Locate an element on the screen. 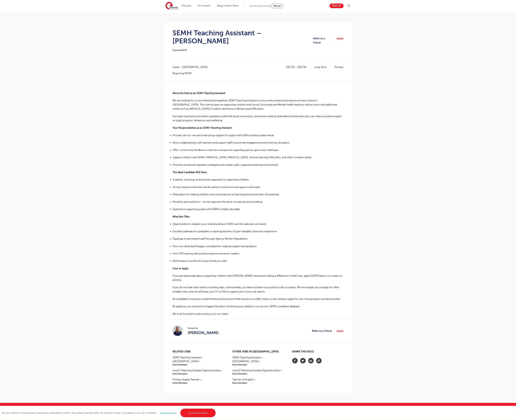 Image resolution: width=516 pixels, height=420 pixels. p: Beginning 09/25 is located at coordinates (192, 74).